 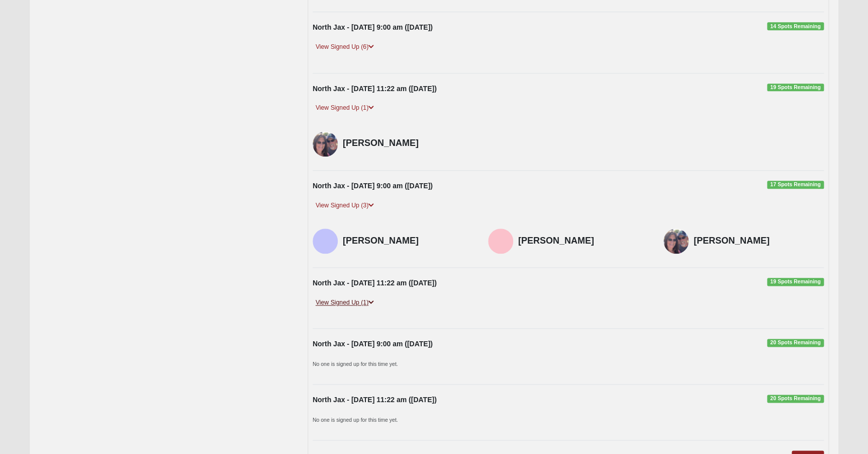 What do you see at coordinates (344, 205) in the screenshot?
I see `a: View Signed Up (3)` at bounding box center [344, 205].